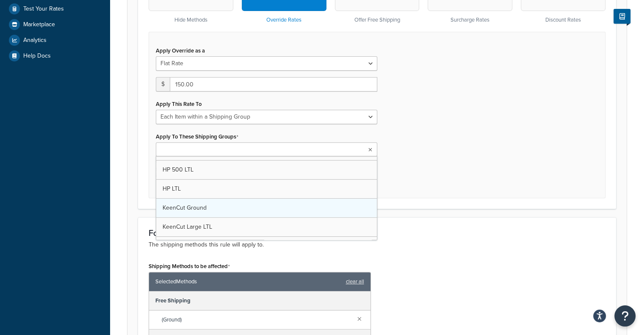 The width and height of the screenshot is (644, 335). Describe the element at coordinates (187, 227) in the screenshot. I see `span: KeenCut Large LTL` at that location.